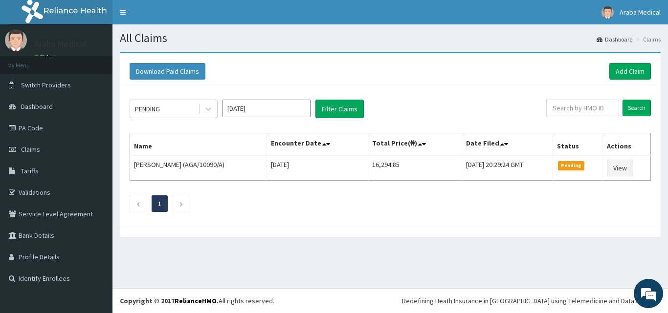 This screenshot has height=313, width=668. I want to click on button: Download Paid Claims, so click(167, 71).